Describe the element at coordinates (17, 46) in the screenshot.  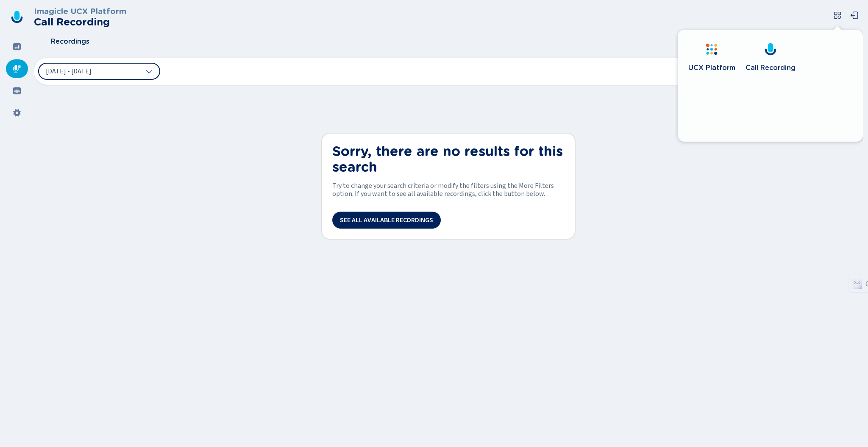
I see `svg: dashboard-filled` at that location.